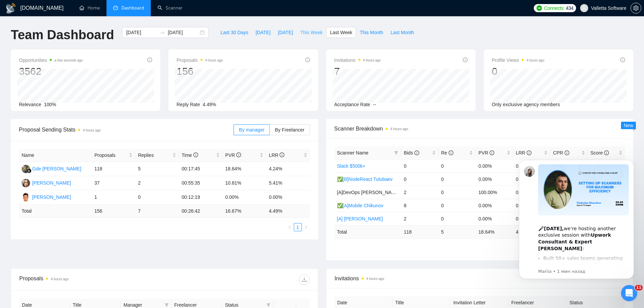 This screenshot has width=644, height=308. What do you see at coordinates (524, 153) in the screenshot?
I see `span: LRR` at bounding box center [524, 153].